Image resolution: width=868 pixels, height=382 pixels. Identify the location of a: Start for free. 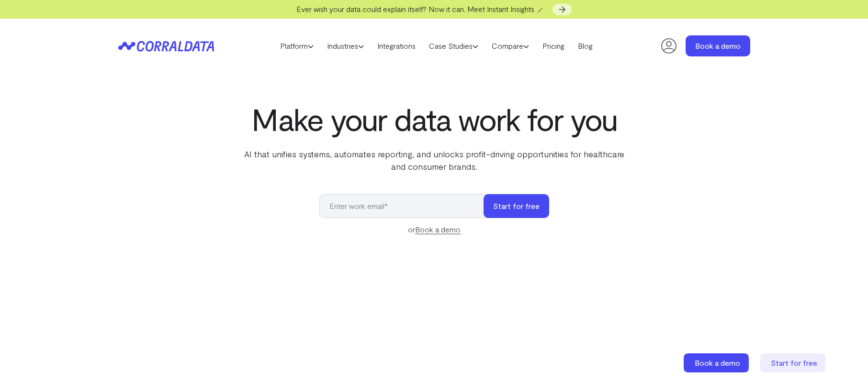
(794, 363).